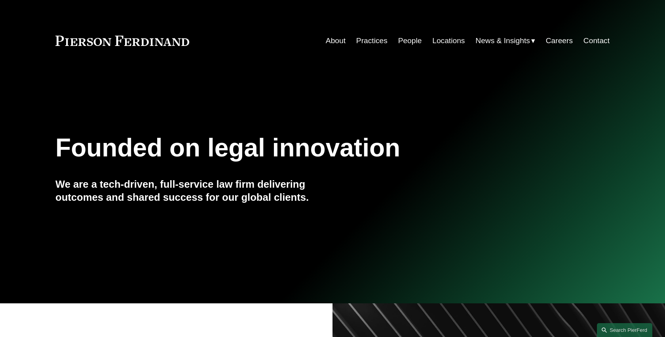 Image resolution: width=665 pixels, height=337 pixels. I want to click on a: People, so click(410, 41).